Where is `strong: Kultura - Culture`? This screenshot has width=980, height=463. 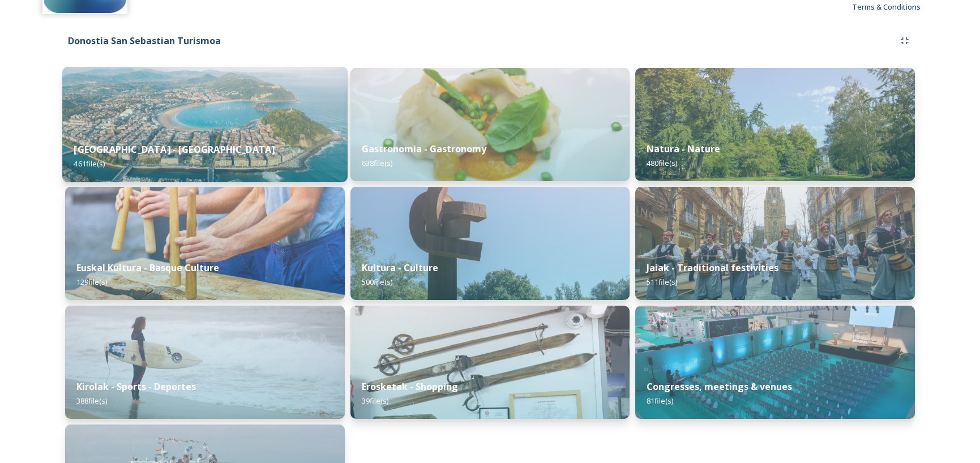
strong: Kultura - Culture is located at coordinates (399, 268).